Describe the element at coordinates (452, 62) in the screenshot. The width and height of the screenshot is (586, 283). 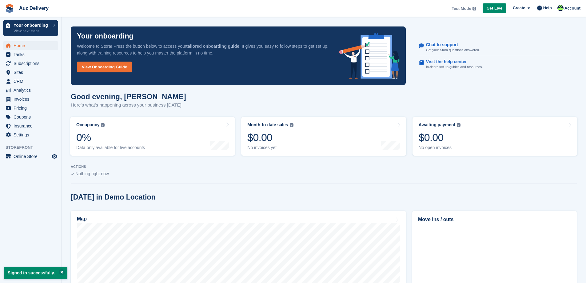
I see `p: Visit the help center` at that location.